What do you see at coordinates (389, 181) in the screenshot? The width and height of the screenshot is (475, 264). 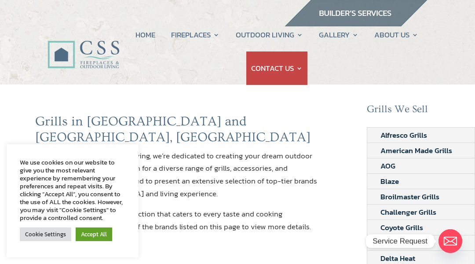 I see `a: Blaze` at bounding box center [389, 181].